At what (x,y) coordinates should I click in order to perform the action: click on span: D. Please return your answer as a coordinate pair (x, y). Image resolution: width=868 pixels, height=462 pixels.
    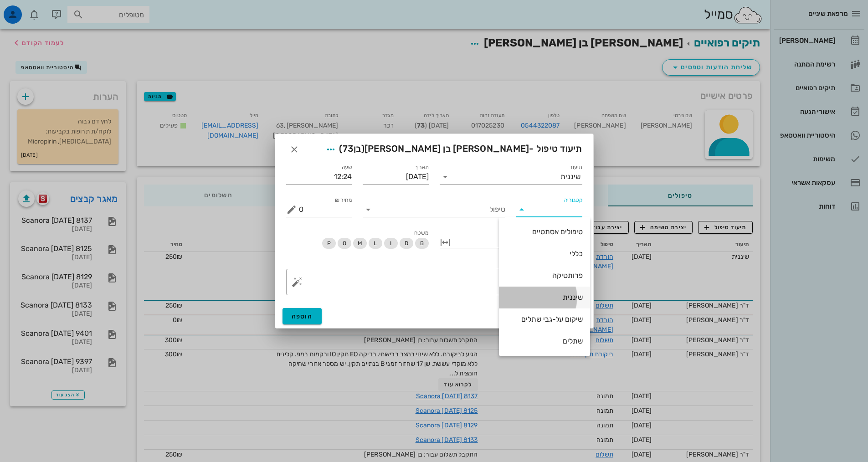
    Looking at the image, I should click on (406, 243).